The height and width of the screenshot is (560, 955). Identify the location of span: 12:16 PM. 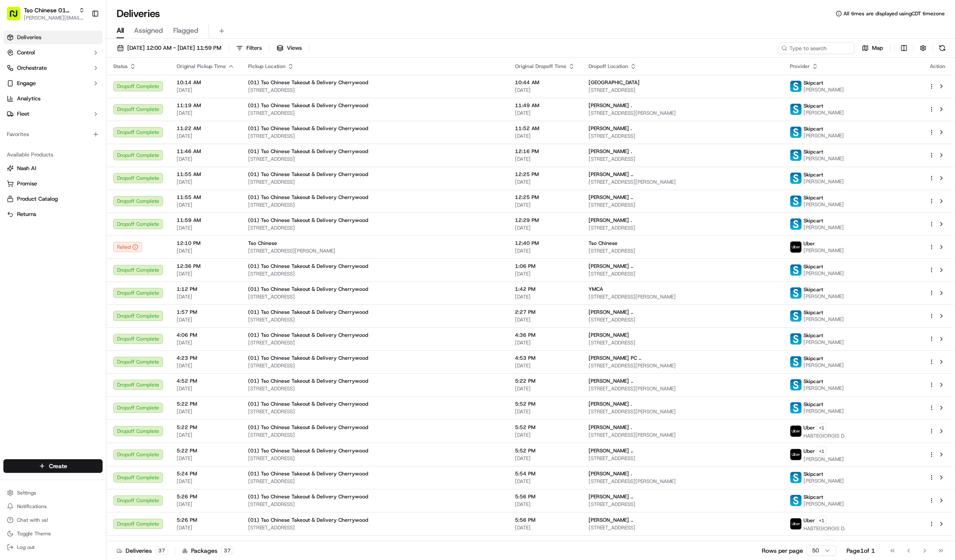
(544, 152).